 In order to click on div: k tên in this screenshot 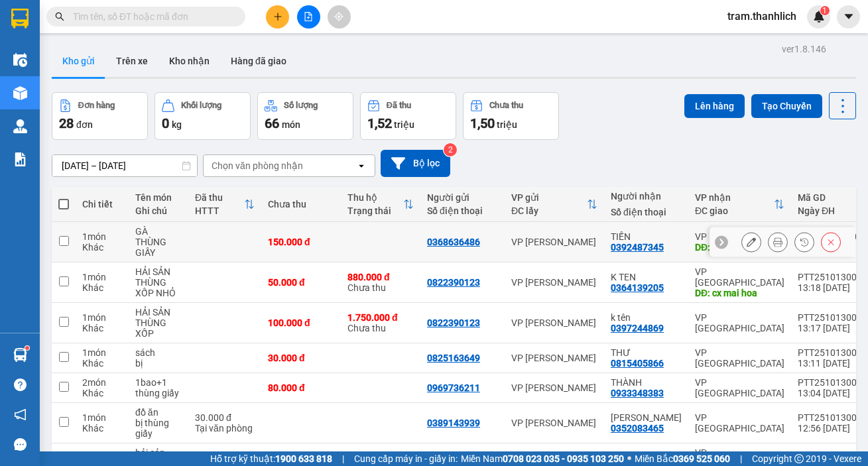, I will do `click(646, 318)`.